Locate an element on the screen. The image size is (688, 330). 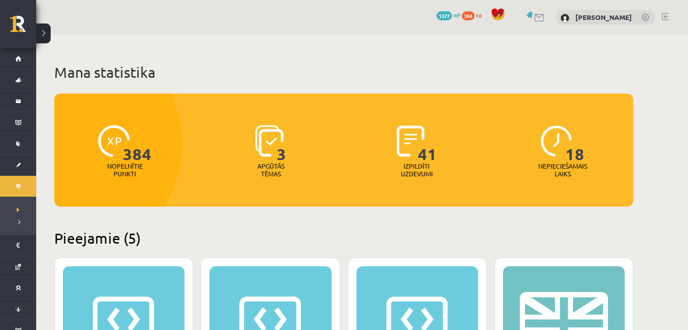
img: Marta Laķe is located at coordinates (565, 18).